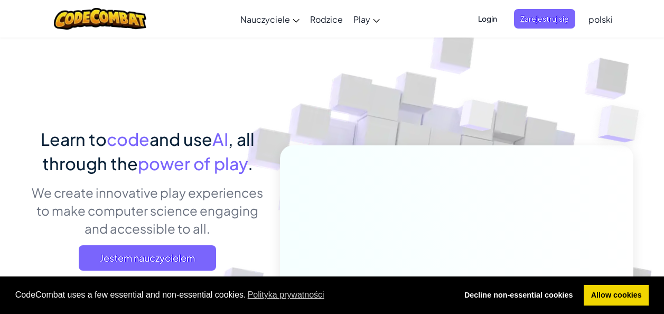 Image resolution: width=664 pixels, height=314 pixels. I want to click on a: Rodzice, so click(326, 19).